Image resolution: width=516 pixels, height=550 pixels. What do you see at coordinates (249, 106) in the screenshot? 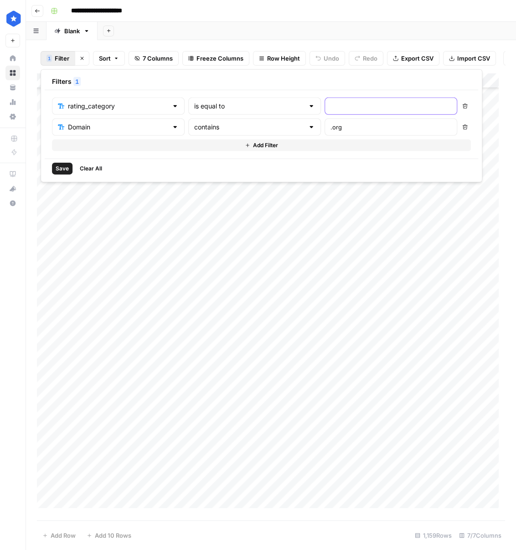
I see `input: is equal to` at bounding box center [249, 106].